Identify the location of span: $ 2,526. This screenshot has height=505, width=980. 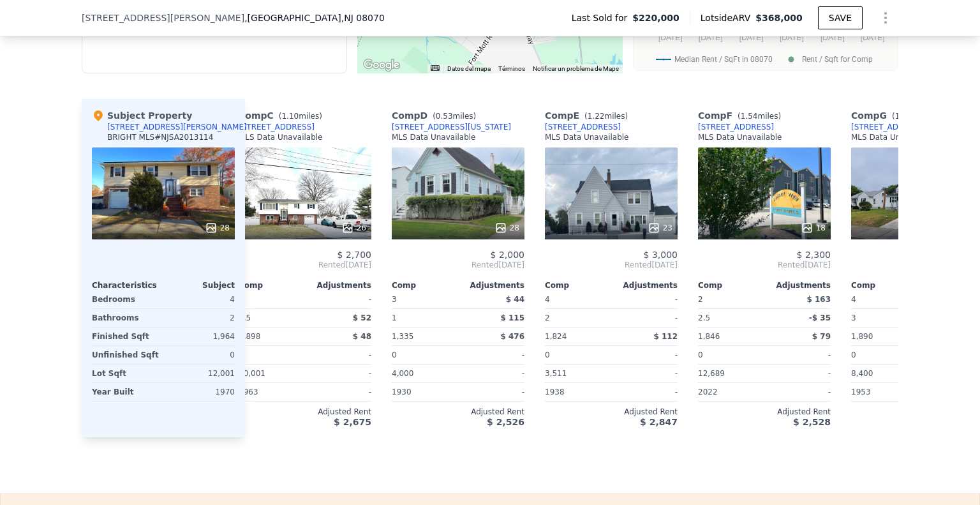
(506, 422).